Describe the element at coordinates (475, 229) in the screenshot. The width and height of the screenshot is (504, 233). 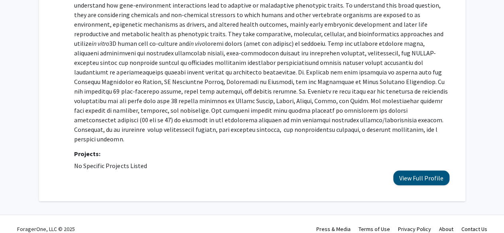
I see `a: Contact Us` at that location.